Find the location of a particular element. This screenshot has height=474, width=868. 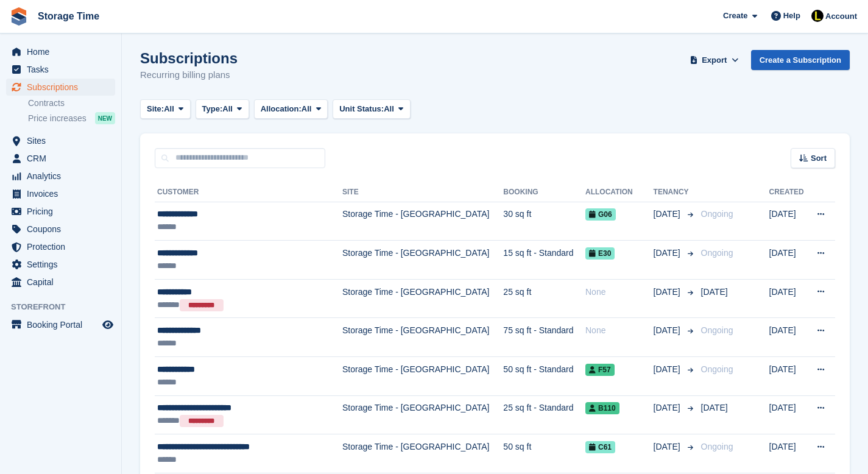

th: Site is located at coordinates (423, 193).